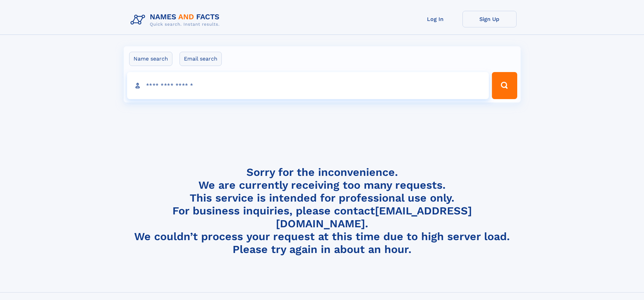 The height and width of the screenshot is (300, 644). Describe the element at coordinates (504, 86) in the screenshot. I see `button: Search Button` at that location.